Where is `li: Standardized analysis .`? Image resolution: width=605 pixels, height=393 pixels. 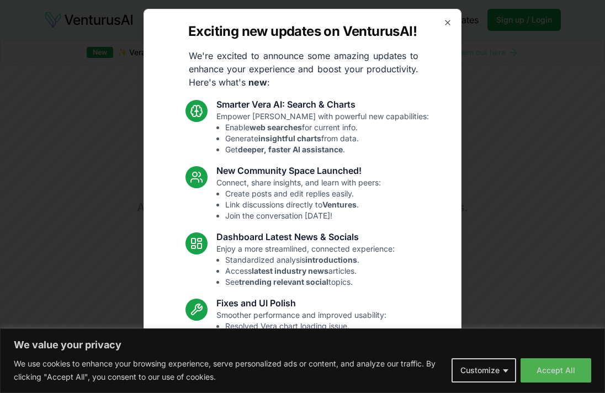
li: Standardized analysis . is located at coordinates (310, 260).